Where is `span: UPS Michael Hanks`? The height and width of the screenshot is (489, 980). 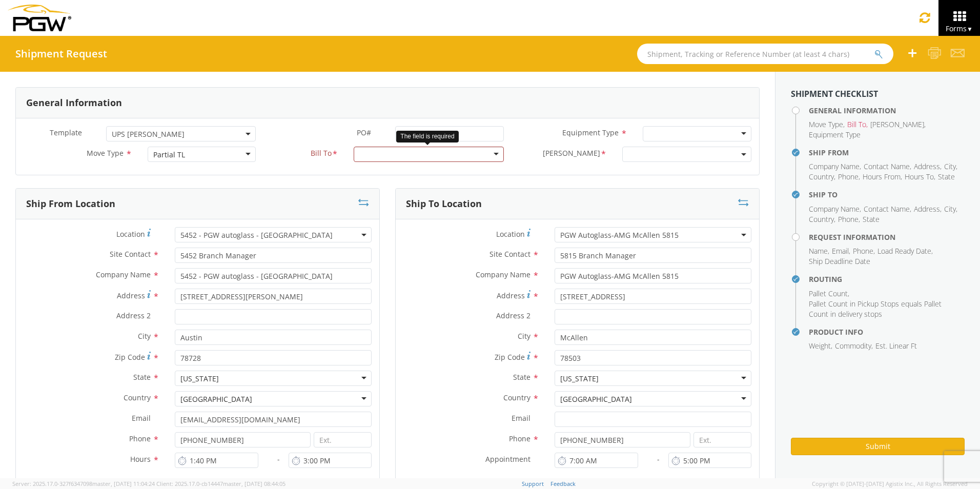 span: UPS Michael Hanks is located at coordinates (181, 133).